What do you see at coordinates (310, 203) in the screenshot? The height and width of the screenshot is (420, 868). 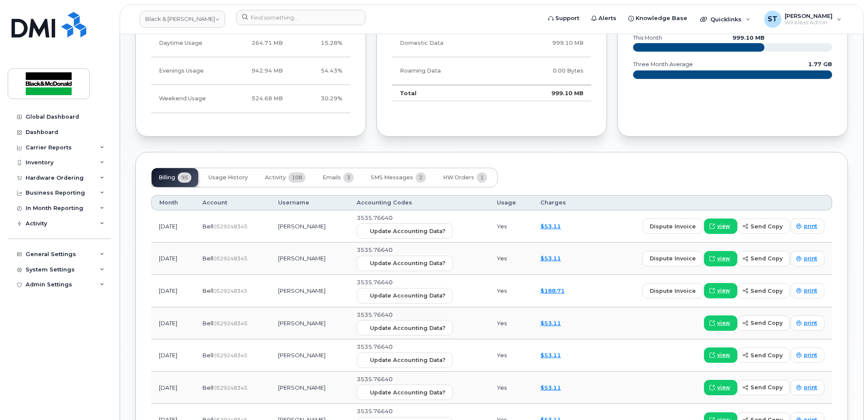 I see `th: Username` at bounding box center [310, 203].